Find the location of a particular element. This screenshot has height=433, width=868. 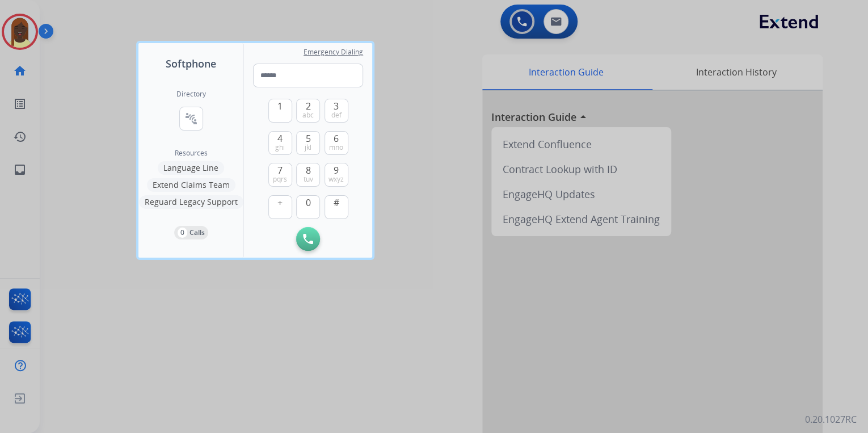

button: 1 is located at coordinates (281, 111).